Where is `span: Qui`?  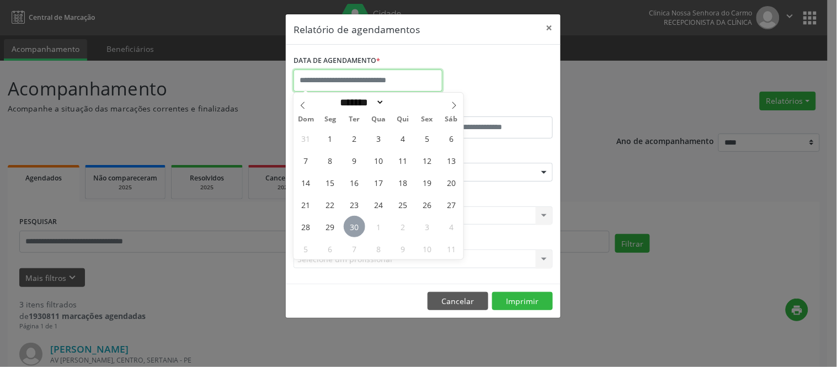 span: Qui is located at coordinates (403, 119).